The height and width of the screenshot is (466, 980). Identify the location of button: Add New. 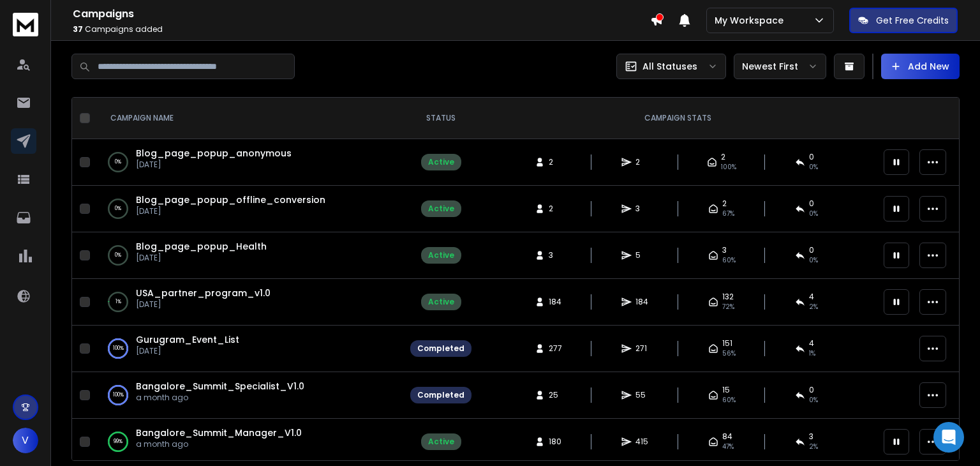
(920, 66).